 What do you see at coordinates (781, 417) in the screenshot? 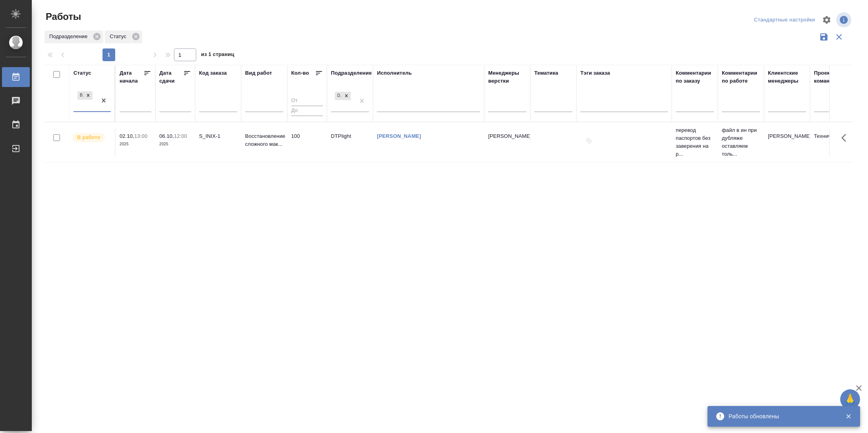
I see `div: Работы обновлены` at bounding box center [781, 417].